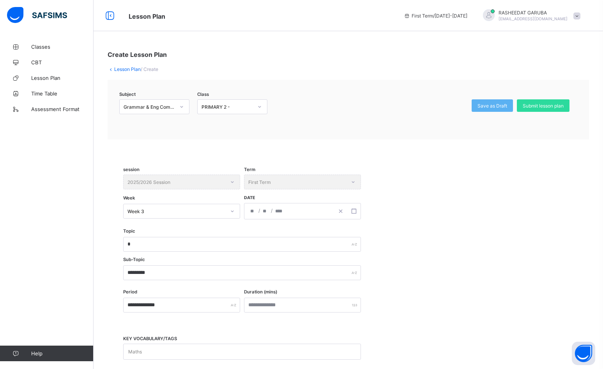 The height and width of the screenshot is (369, 603). I want to click on span: Assessment Format, so click(62, 109).